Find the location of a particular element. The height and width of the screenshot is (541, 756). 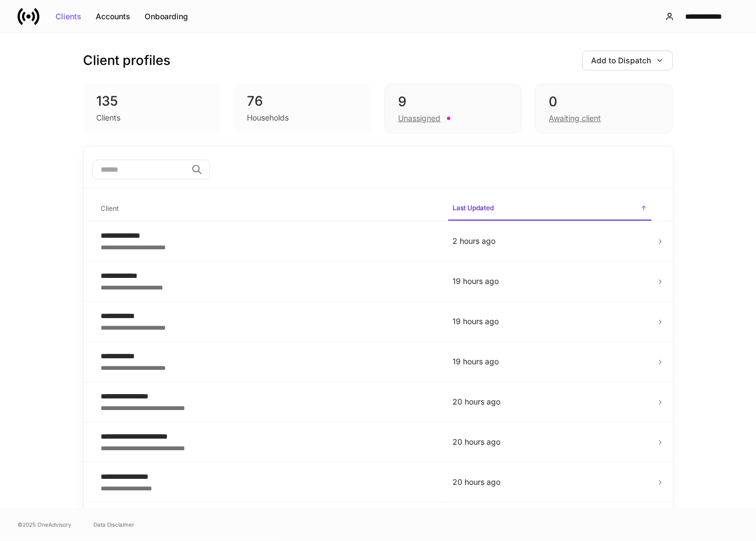

div: 76 is located at coordinates (303, 101).